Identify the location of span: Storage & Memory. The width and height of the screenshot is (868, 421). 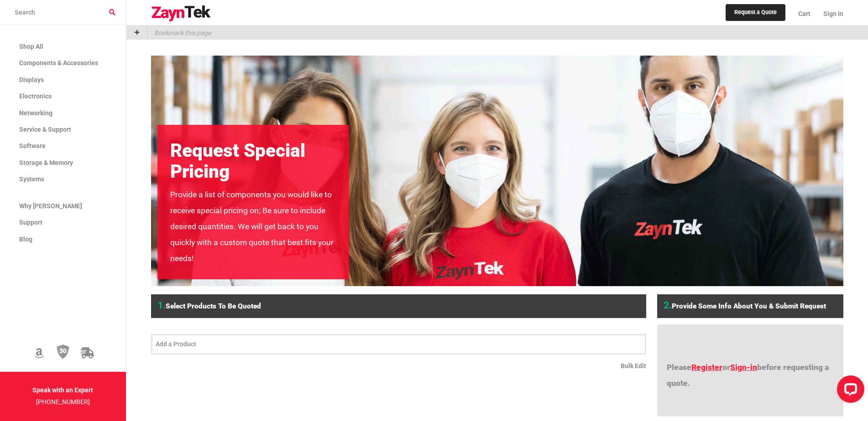
(46, 162).